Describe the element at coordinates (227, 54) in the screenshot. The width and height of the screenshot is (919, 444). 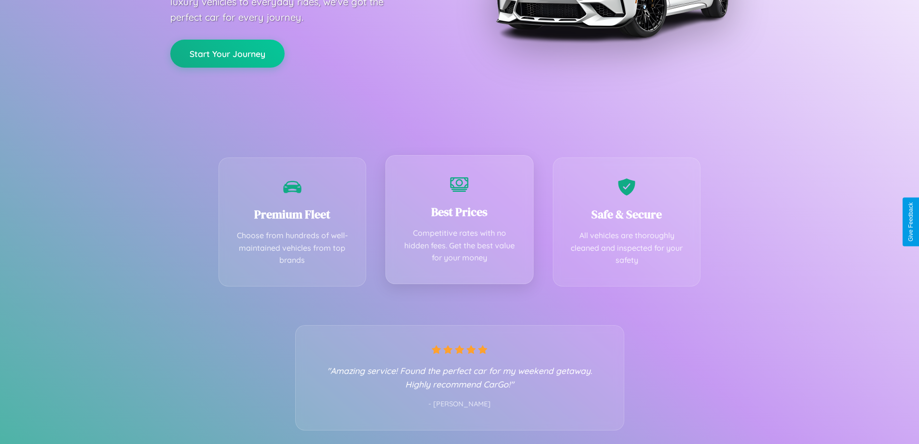
I see `button: Start Your Journey` at that location.